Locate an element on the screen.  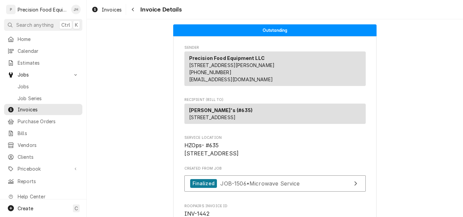
a: View Job is located at coordinates (275, 184).